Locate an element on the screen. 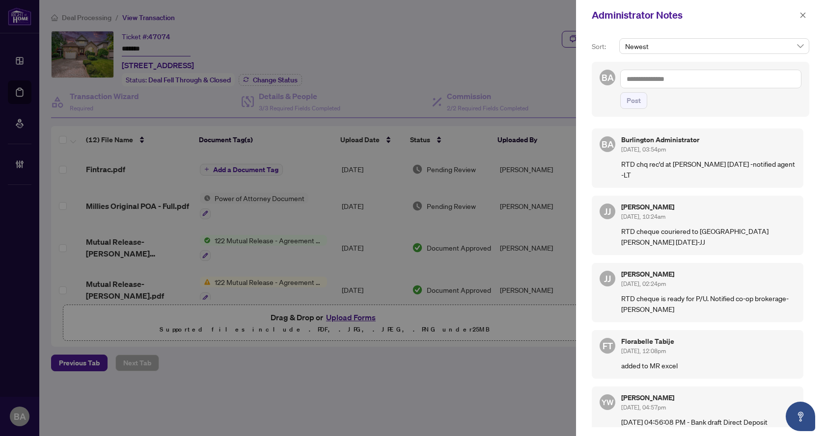 This screenshot has width=825, height=436. h5: Burlington Administrator is located at coordinates (708, 140).